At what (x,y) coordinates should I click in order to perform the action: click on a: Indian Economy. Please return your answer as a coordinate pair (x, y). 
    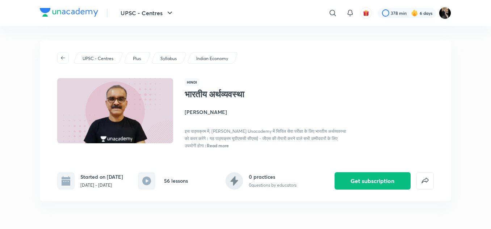
    Looking at the image, I should click on (212, 59).